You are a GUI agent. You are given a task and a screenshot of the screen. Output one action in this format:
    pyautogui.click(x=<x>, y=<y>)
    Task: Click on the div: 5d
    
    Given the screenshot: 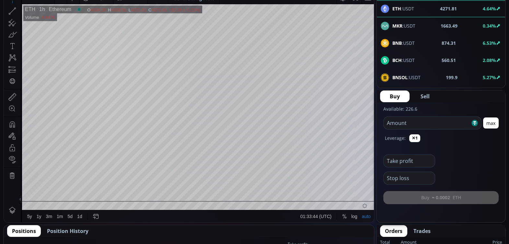 What is the action you would take?
    pyautogui.click(x=66, y=225)
    